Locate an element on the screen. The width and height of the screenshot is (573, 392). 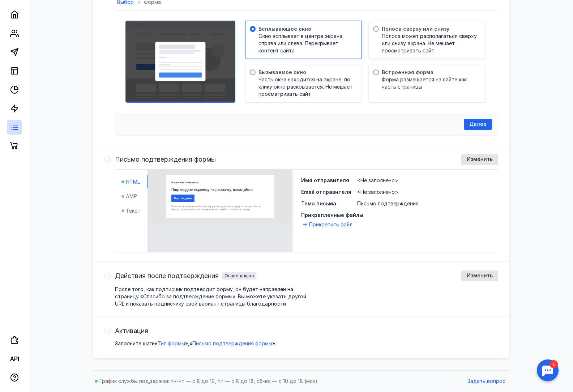
span: Активация is located at coordinates (132, 331).